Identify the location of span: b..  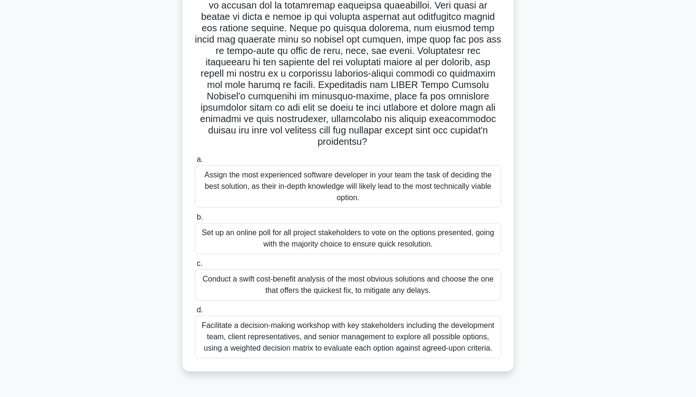
(199, 217).